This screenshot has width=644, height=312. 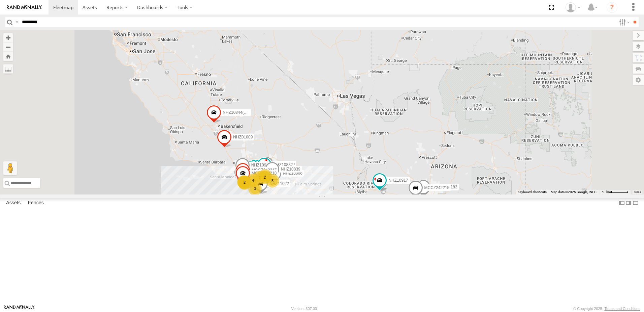 I want to click on span: MCCZ242215, so click(x=437, y=188).